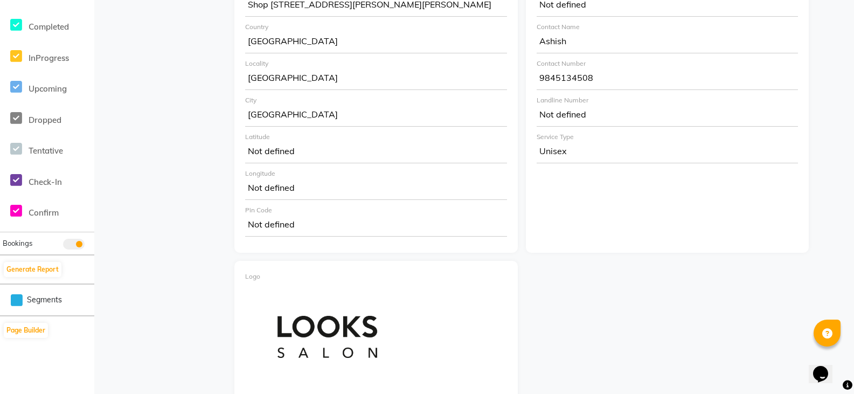 Image resolution: width=854 pixels, height=394 pixels. Describe the element at coordinates (376, 210) in the screenshot. I see `div: Pin Code` at that location.